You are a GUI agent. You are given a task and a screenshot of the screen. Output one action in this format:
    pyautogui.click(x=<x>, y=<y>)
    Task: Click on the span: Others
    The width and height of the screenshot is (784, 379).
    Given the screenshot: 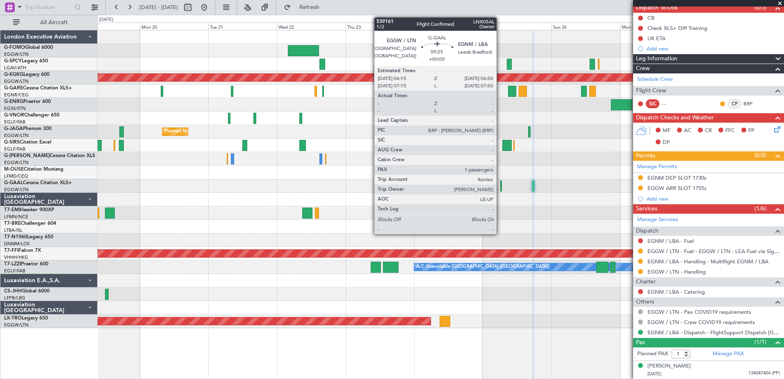 What is the action you would take?
    pyautogui.click(x=645, y=302)
    